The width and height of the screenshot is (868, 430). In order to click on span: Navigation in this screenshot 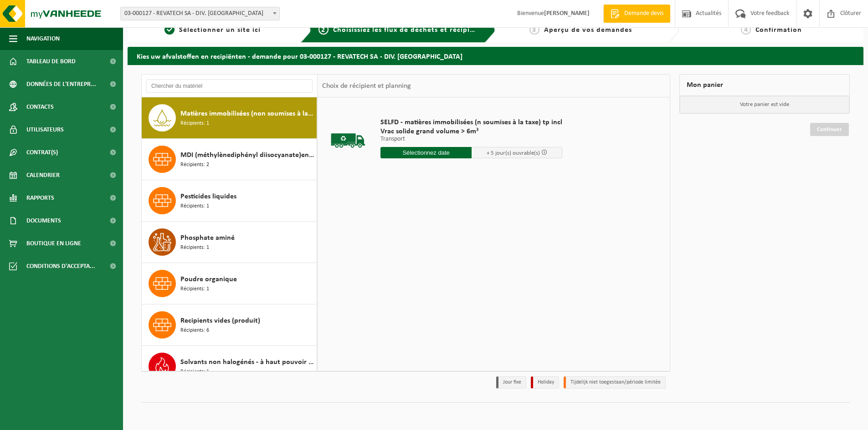, I will do `click(43, 39)`.